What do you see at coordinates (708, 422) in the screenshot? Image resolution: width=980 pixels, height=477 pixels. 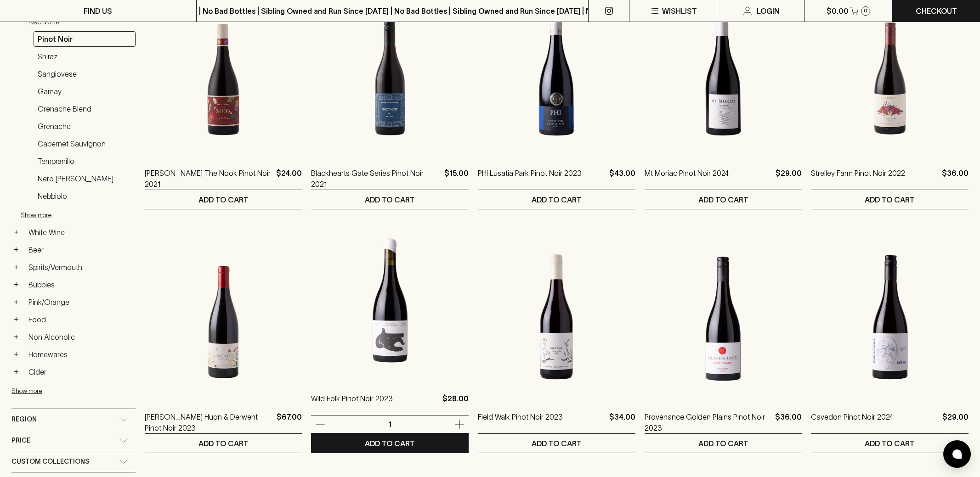 I see `p: Provenance Golden Plains Pinot Noir 2023` at bounding box center [708, 422].